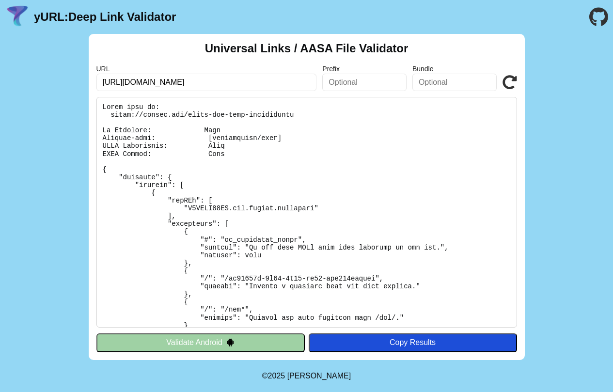  I want to click on label: Bundle, so click(455, 69).